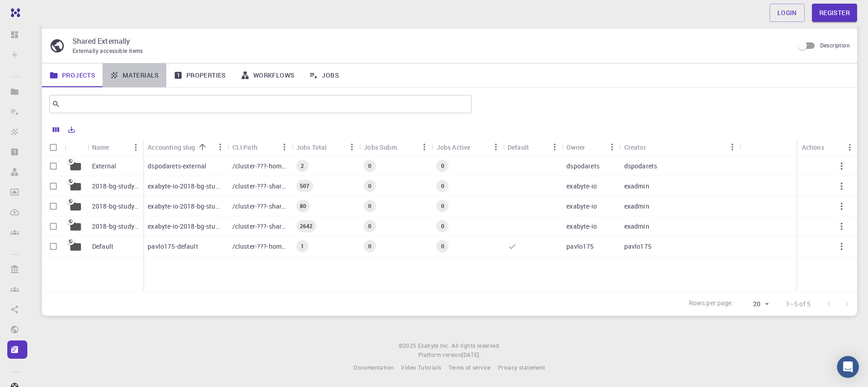 Image resolution: width=868 pixels, height=387 pixels. Describe the element at coordinates (374, 367) in the screenshot. I see `a: Documentation` at that location.